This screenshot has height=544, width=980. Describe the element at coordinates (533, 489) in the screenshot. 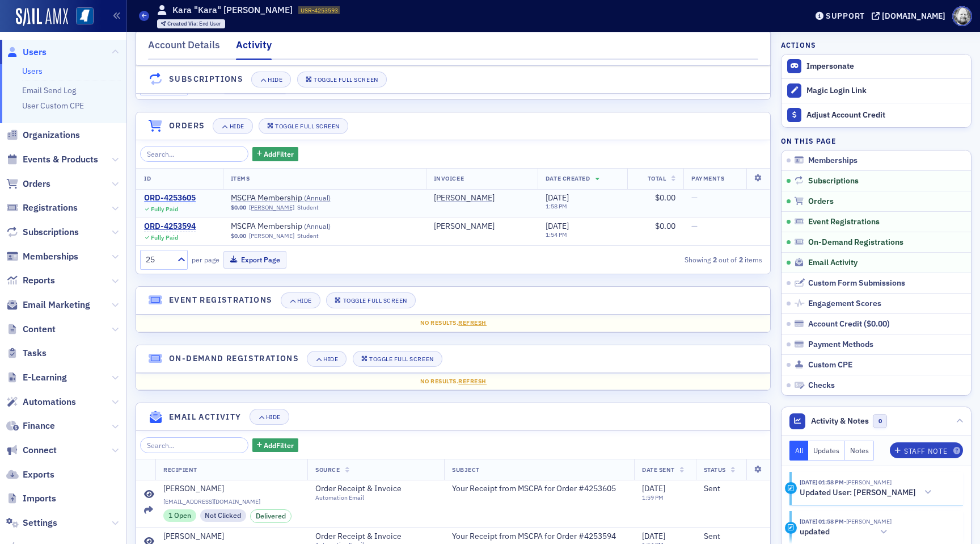

I see `span: Your Receipt from MSCPA for Order #4253605` at that location.